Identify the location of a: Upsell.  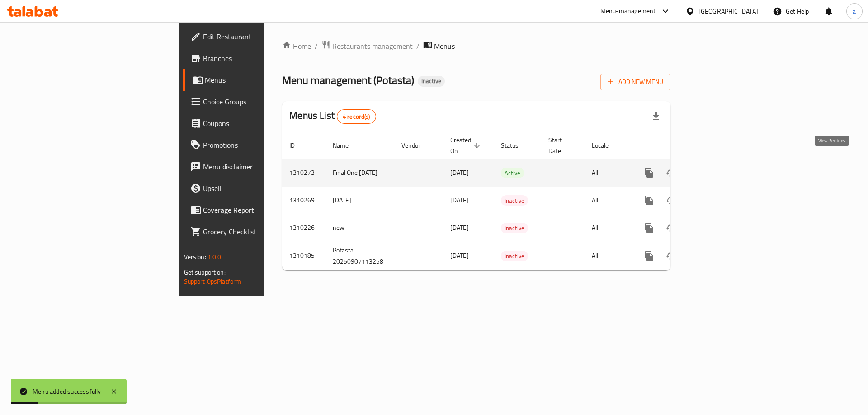
(254, 188).